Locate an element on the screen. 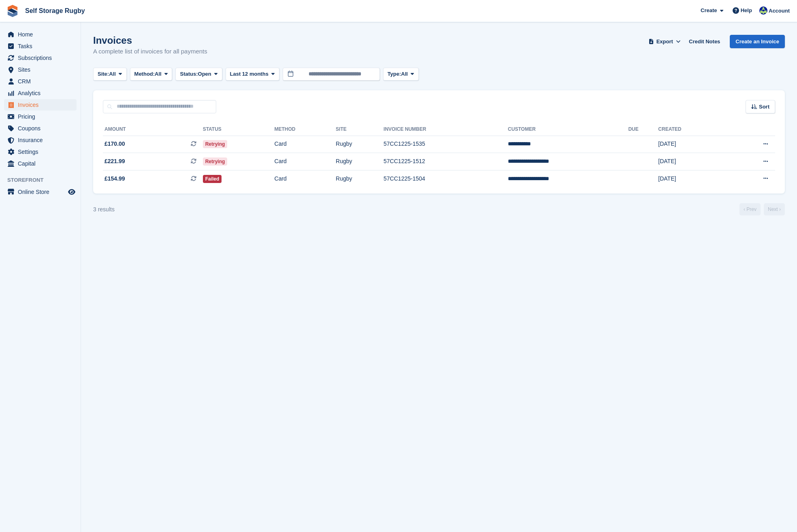 The image size is (797, 532). button: Site: All is located at coordinates (110, 74).